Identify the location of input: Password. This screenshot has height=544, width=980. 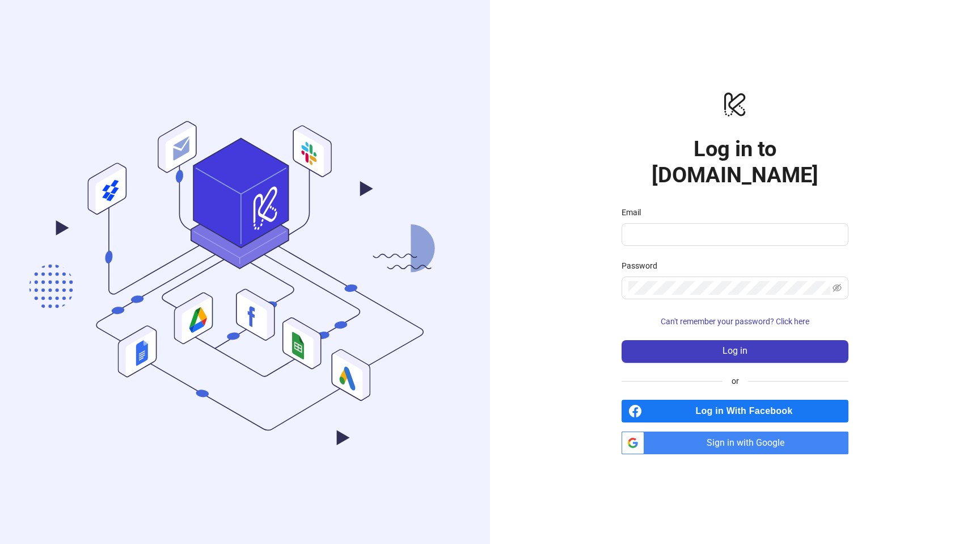
(730, 288).